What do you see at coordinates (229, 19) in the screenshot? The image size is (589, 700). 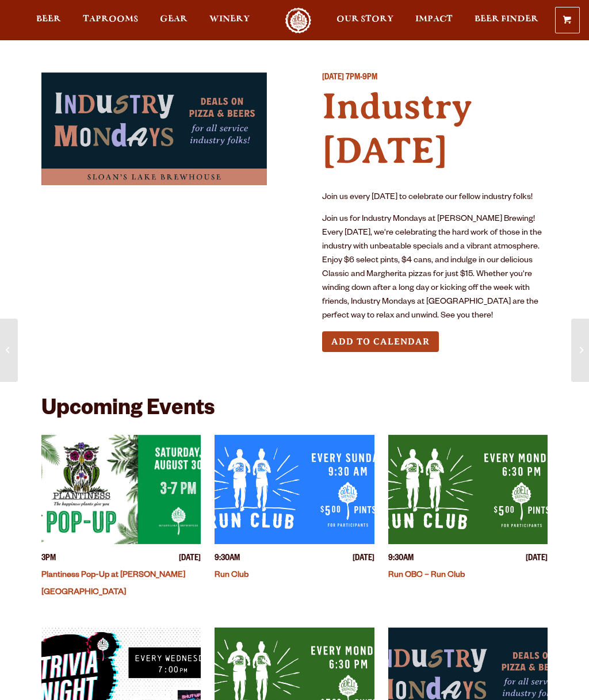 I see `span: Winery` at bounding box center [229, 19].